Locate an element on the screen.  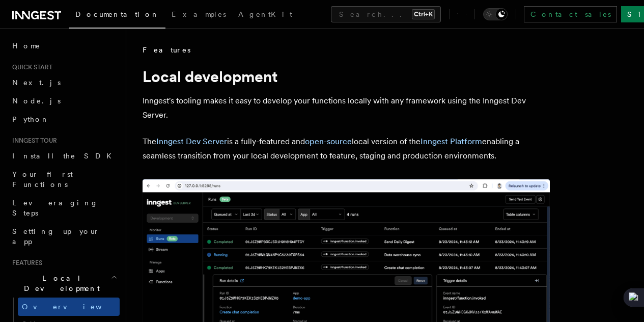
span: Local Development is located at coordinates (60, 284).